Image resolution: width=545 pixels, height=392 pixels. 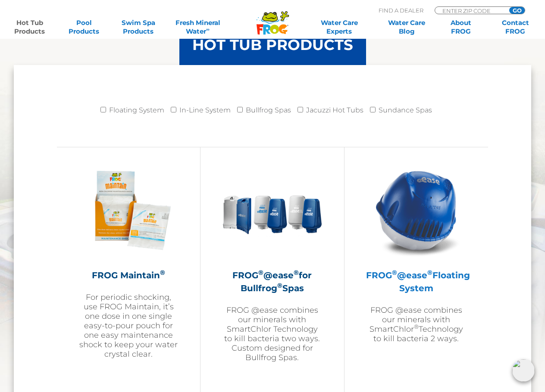 What do you see at coordinates (339, 27) in the screenshot?
I see `a: Water CareExperts` at bounding box center [339, 27].